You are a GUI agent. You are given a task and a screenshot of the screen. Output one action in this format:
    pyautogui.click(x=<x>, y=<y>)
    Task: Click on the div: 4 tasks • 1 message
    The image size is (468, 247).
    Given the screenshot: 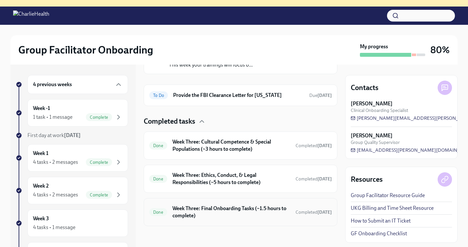 What is the action you would take?
    pyautogui.click(x=54, y=228)
    